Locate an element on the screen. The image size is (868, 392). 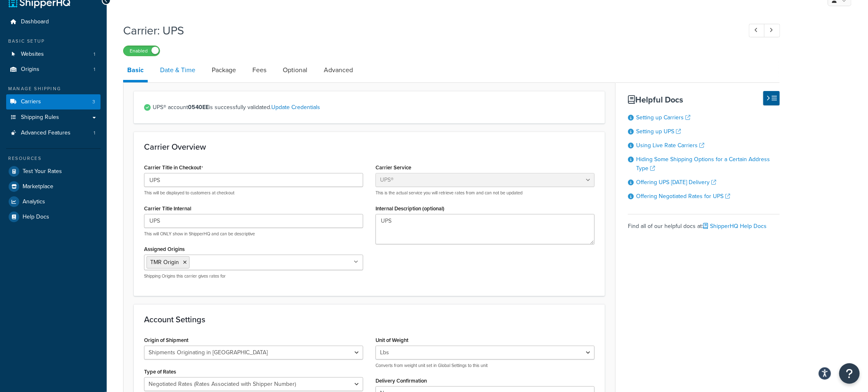
div: Basic Setup is located at coordinates (53, 41).